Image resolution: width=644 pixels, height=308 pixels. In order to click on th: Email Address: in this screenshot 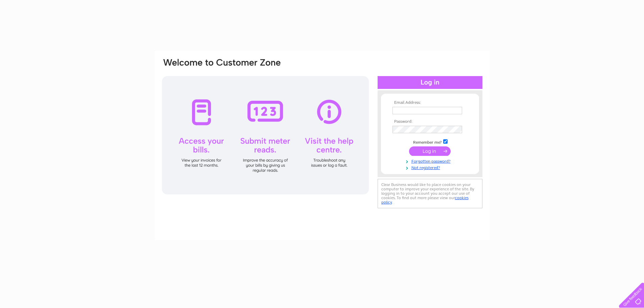, I will do `click(430, 102)`.